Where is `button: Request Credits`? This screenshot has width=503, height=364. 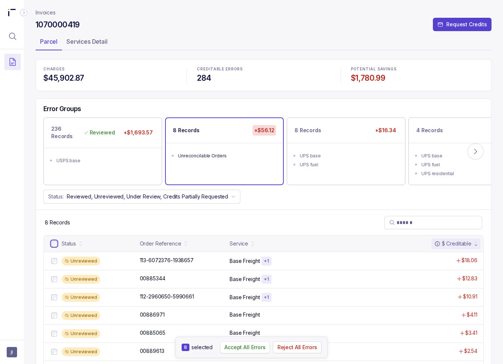 button: Request Credits is located at coordinates (462, 24).